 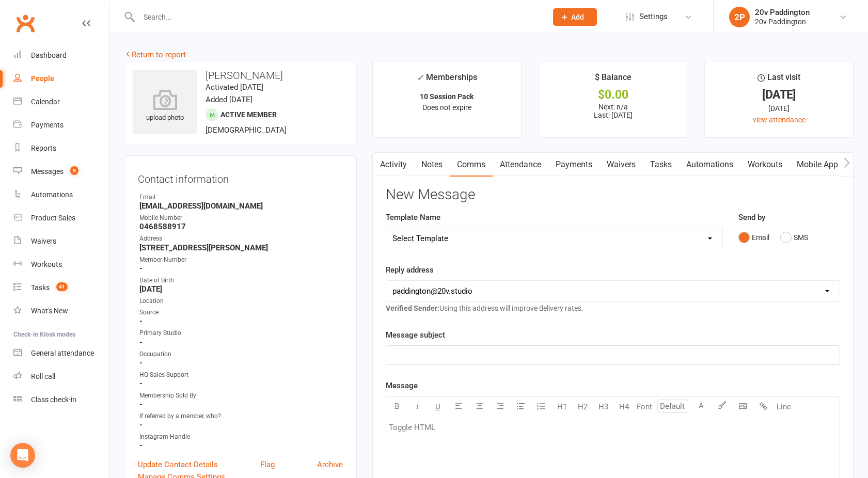 I want to click on div: HQ Sales Support, so click(x=241, y=375).